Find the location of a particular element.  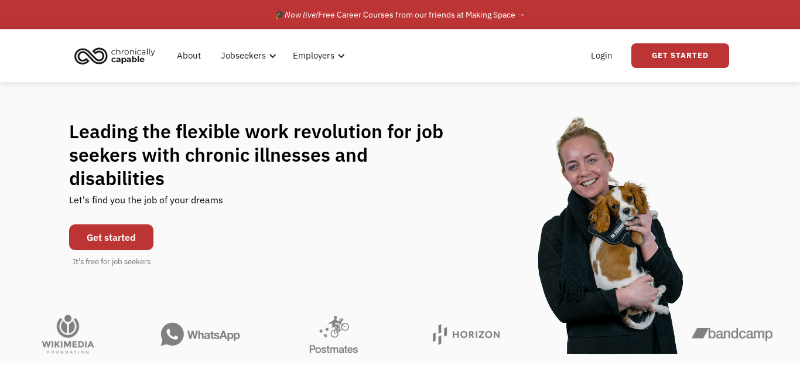

img: Chronically Capable logo is located at coordinates (115, 56).